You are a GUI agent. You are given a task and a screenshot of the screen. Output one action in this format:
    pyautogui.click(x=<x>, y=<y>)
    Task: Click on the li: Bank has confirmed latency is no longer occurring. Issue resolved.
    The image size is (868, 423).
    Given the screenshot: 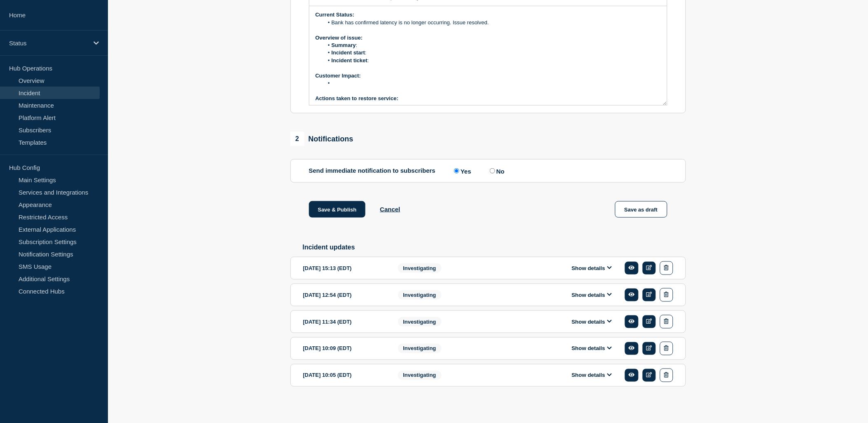 What is the action you would take?
    pyautogui.click(x=492, y=23)
    